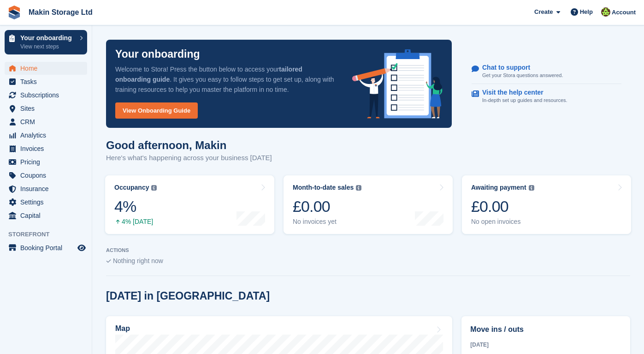 This screenshot has width=644, height=354. Describe the element at coordinates (48, 162) in the screenshot. I see `span: Pricing` at that location.